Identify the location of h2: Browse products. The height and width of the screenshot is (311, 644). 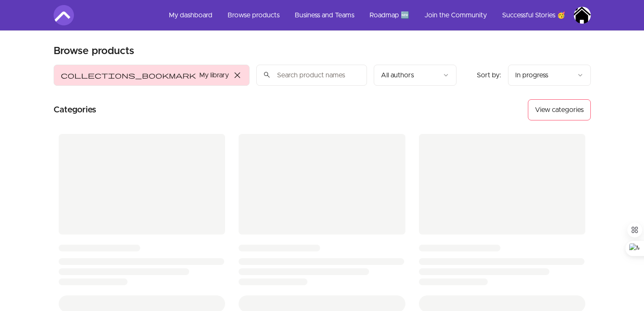
(94, 51).